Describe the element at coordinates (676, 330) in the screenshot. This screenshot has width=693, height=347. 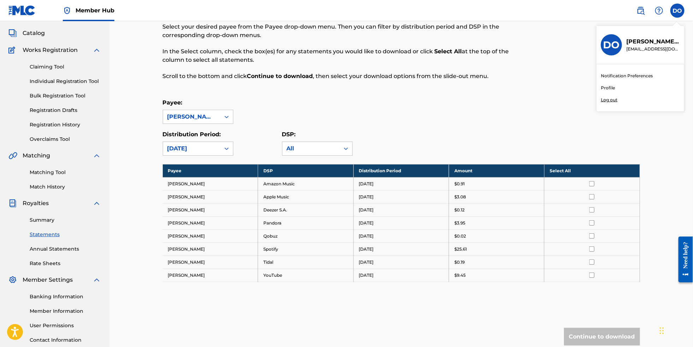
I see `div: Chat Widget` at that location.